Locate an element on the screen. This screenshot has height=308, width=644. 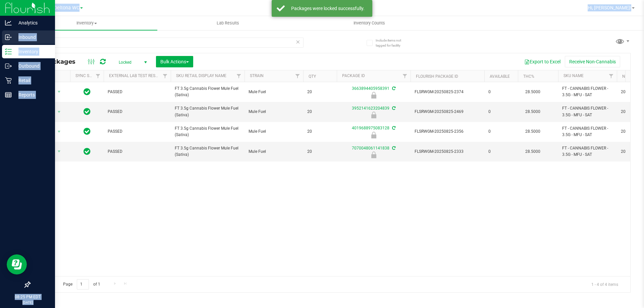
span: Bulk Actions is located at coordinates (175, 62).